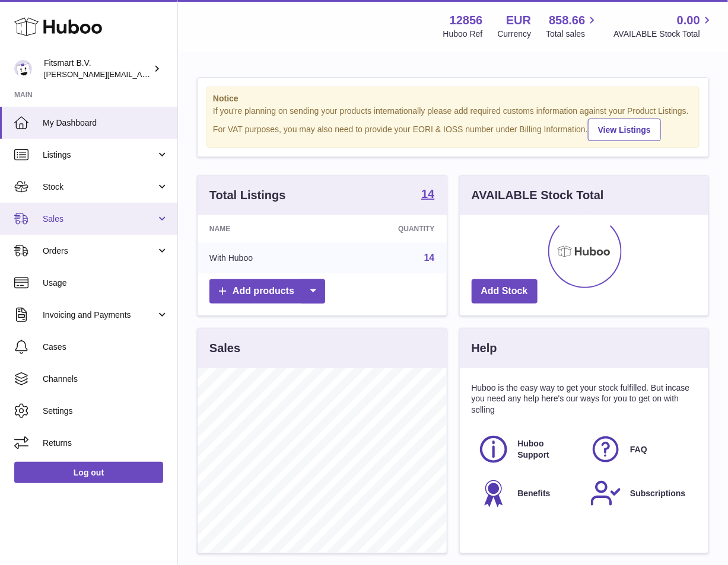  I want to click on a: Subscriptions, so click(640, 493).